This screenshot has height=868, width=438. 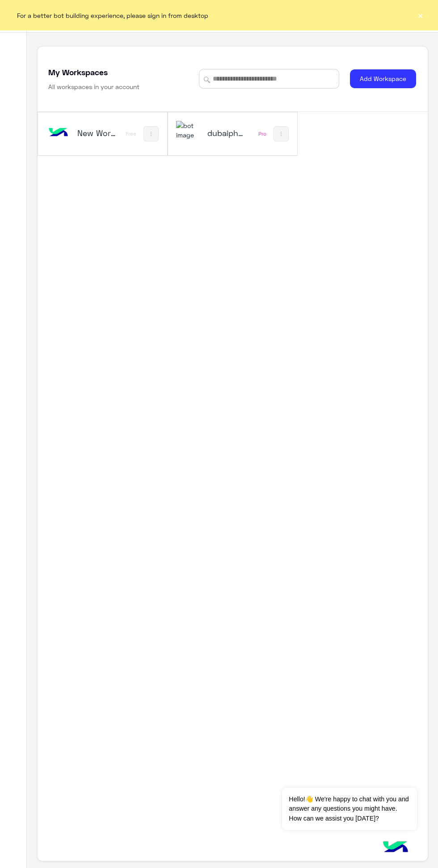 I want to click on div: Free, so click(x=131, y=134).